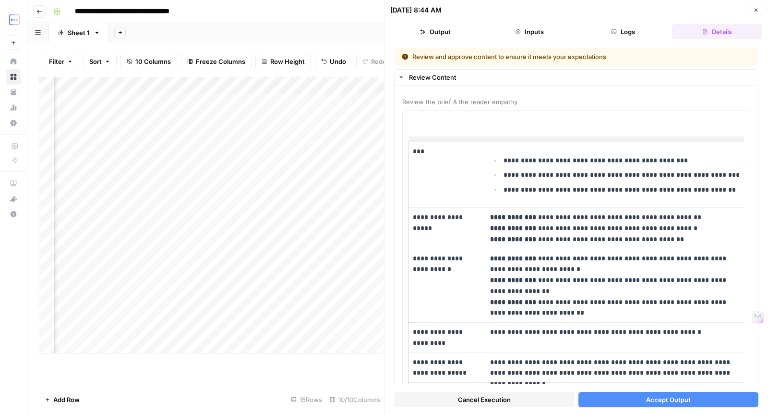  Describe the element at coordinates (485, 400) in the screenshot. I see `span: Cancel Execution` at that location.